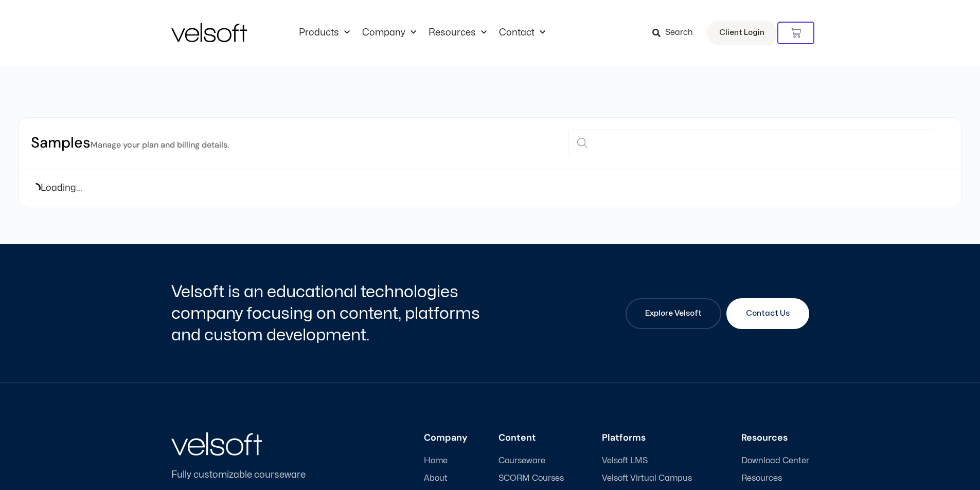 The image size is (980, 490). I want to click on nav: Menu, so click(422, 33).